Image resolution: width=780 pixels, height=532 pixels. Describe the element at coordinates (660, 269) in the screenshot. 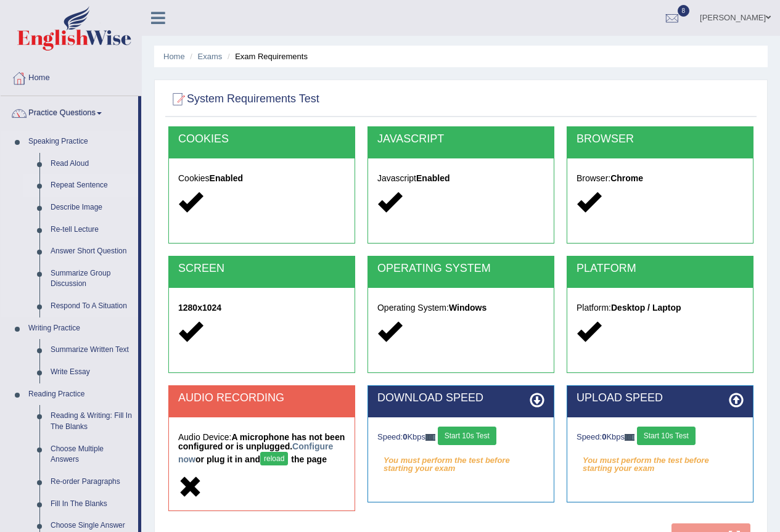

I see `h2: PLATFORM` at that location.